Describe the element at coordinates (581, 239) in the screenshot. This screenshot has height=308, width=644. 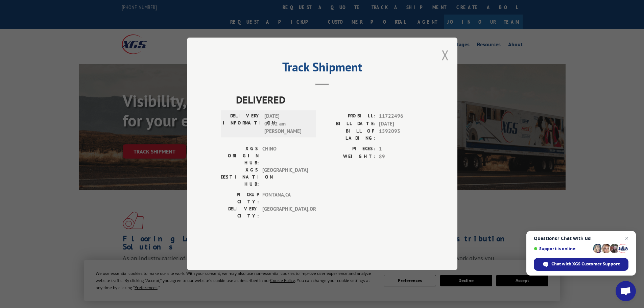
I see `span: Questions? Chat with us!` at that location.